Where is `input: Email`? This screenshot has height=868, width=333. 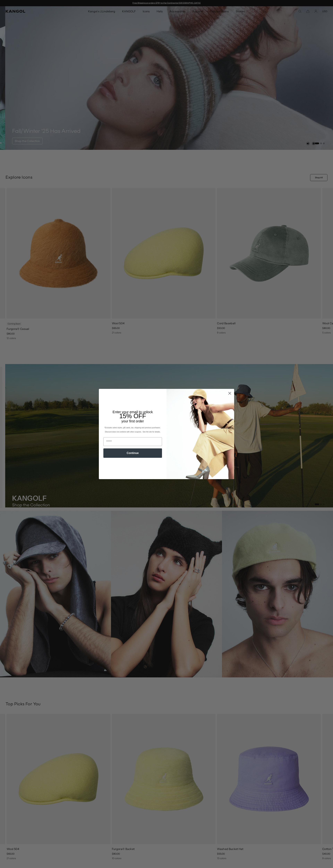
input: Email is located at coordinates (133, 442).